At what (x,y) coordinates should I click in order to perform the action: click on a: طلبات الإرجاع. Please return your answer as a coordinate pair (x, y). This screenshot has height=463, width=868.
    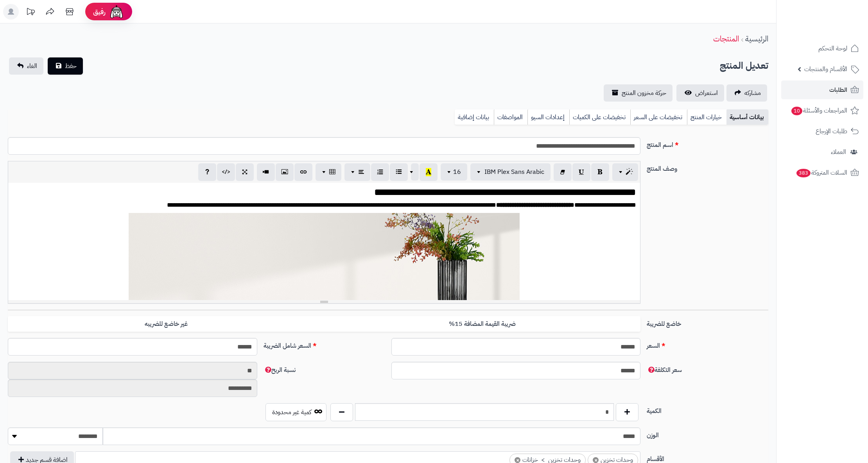
    Looking at the image, I should click on (822, 131).